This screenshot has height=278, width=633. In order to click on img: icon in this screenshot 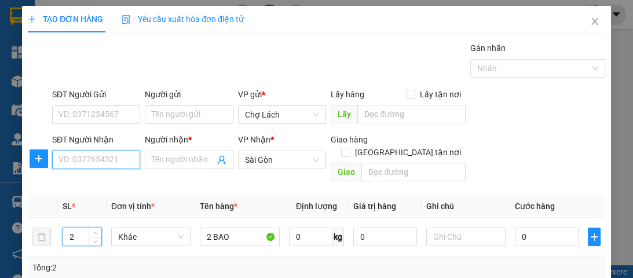, I will do `click(126, 20)`.